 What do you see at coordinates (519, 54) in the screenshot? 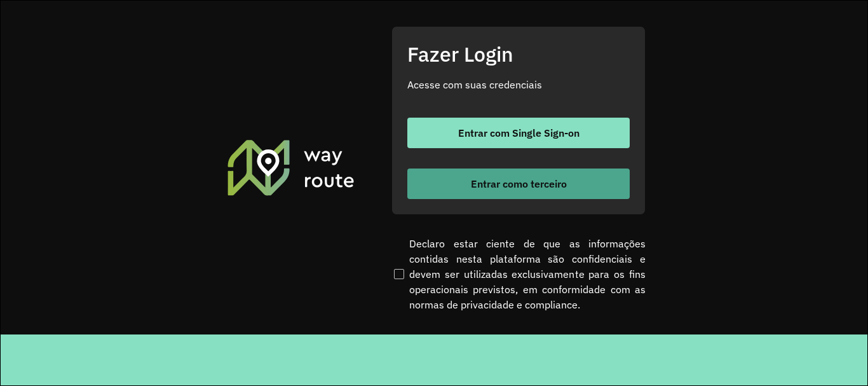
I see `h2: Fazer Login` at bounding box center [519, 54].